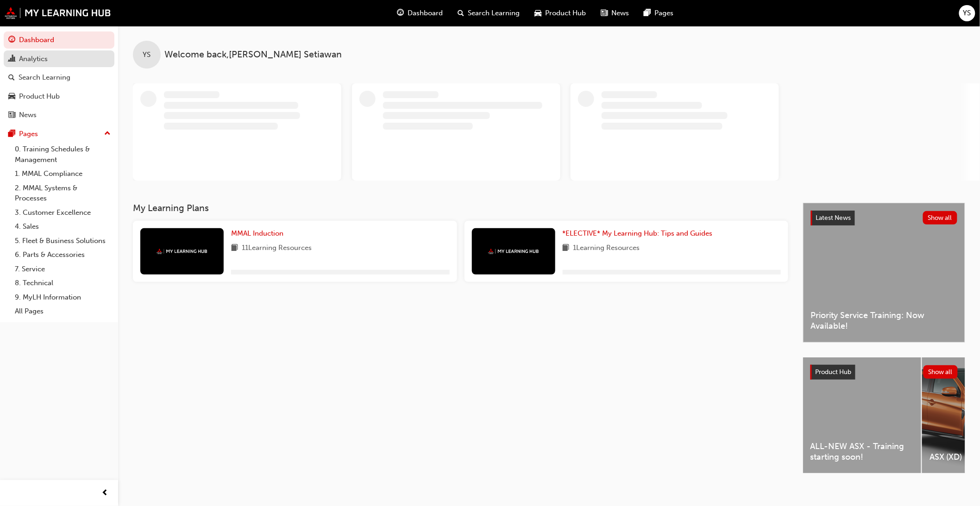 Image resolution: width=980 pixels, height=506 pixels. Describe the element at coordinates (257, 234) in the screenshot. I see `span: MMAL Induction` at that location.